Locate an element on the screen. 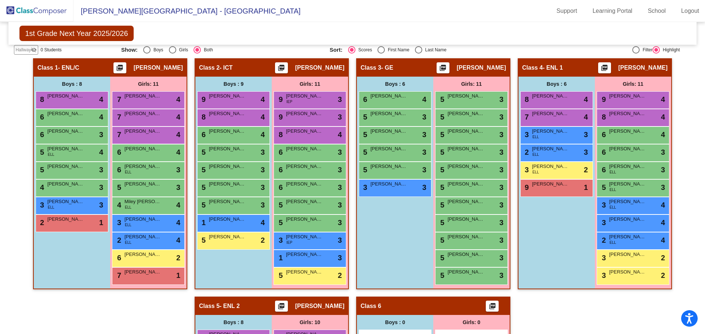  span: Class 5 is located at coordinates (209, 306).